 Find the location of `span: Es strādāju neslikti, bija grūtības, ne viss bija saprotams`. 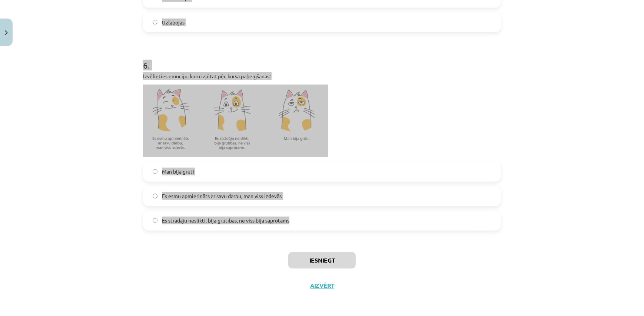

span: Es strādāju neslikti, bija grūtības, ne viss bija saprotams is located at coordinates (225, 220).